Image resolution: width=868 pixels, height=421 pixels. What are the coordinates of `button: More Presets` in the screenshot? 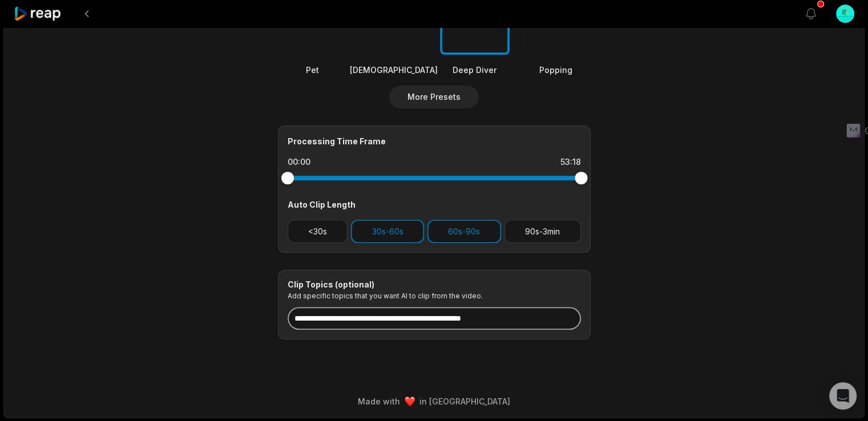 It's located at (434, 97).